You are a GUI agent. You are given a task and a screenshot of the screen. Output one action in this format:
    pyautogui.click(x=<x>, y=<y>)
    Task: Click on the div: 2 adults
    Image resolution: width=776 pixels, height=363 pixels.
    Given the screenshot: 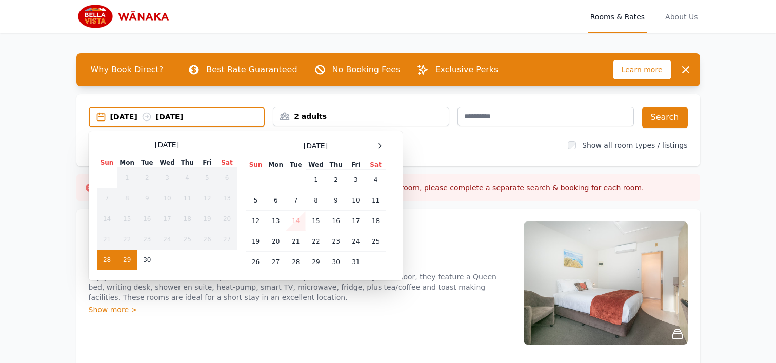 What is the action you would take?
    pyautogui.click(x=361, y=116)
    